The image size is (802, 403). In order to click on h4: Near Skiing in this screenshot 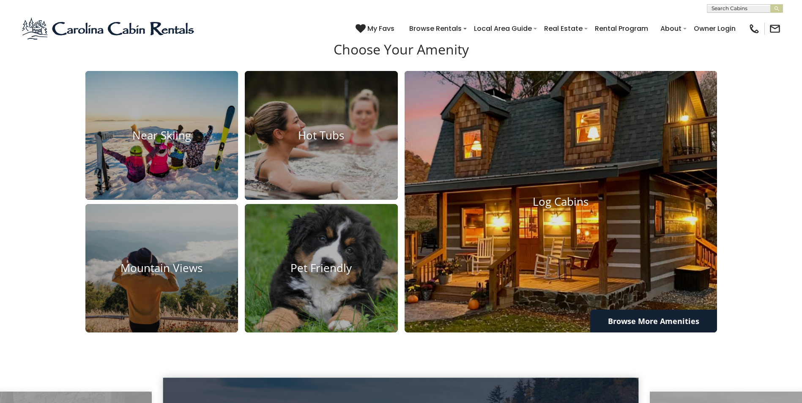, I will do `click(162, 135)`.